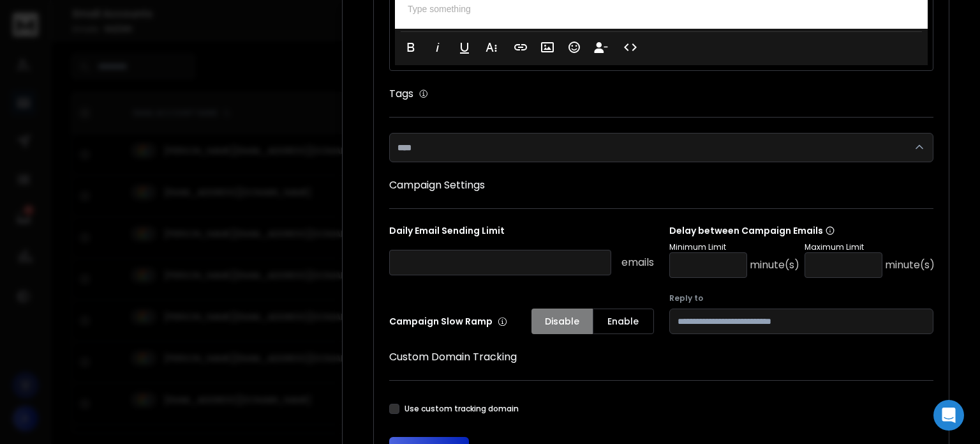 The height and width of the screenshot is (444, 980). What do you see at coordinates (637, 263) in the screenshot?
I see `p: emails` at bounding box center [637, 263].